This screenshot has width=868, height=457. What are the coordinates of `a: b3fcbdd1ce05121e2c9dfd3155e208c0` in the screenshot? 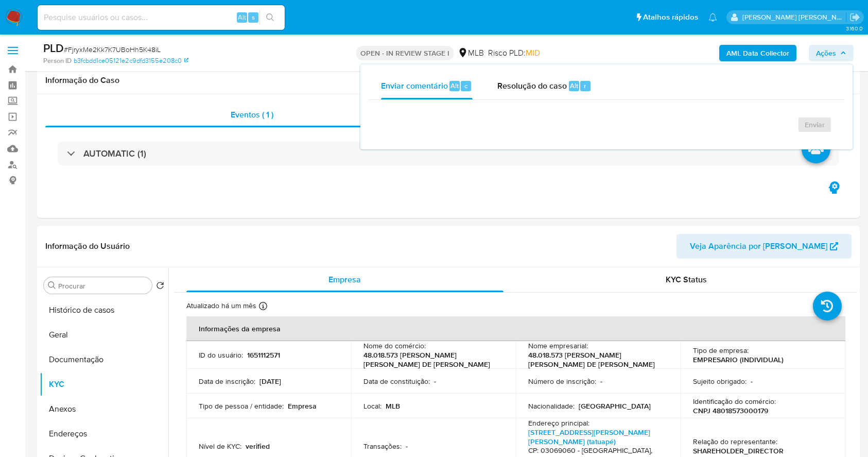 It's located at (131, 61).